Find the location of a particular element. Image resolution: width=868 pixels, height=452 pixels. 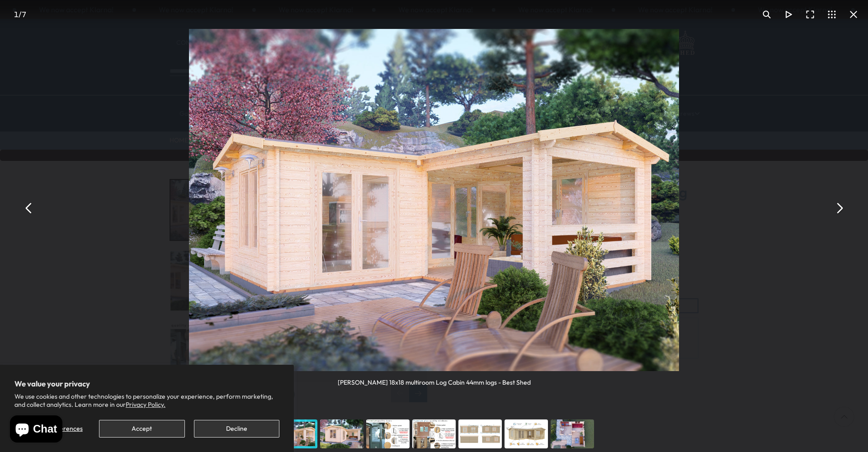

button: Close is located at coordinates (854, 15).